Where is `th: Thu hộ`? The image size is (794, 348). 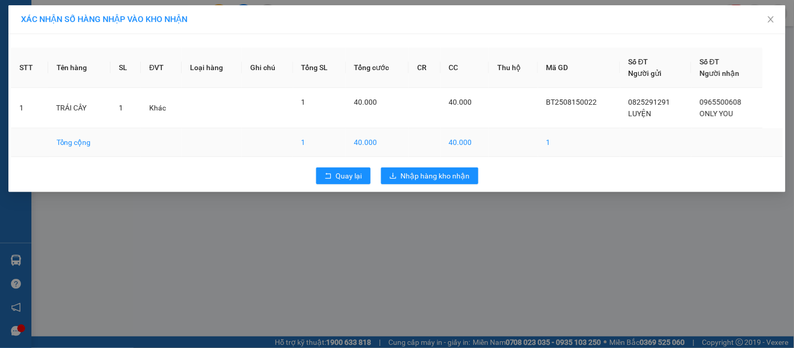
th: Thu hộ is located at coordinates (513, 68).